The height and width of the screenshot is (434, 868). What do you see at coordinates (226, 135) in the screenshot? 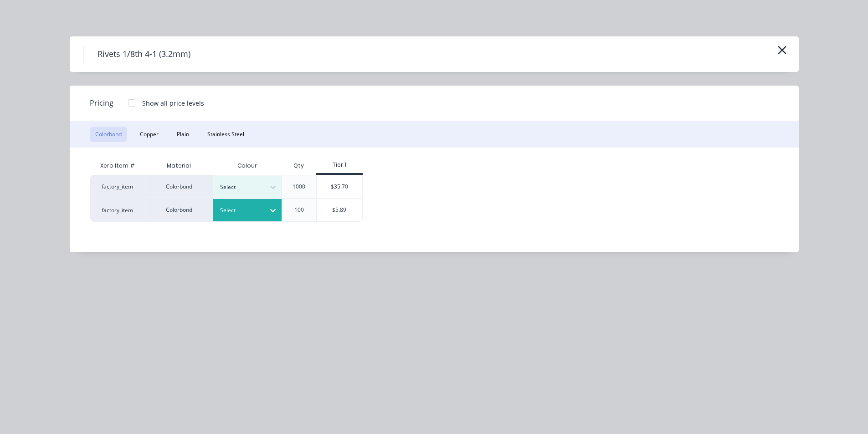
I see `button: Stainless Steel` at bounding box center [226, 135].